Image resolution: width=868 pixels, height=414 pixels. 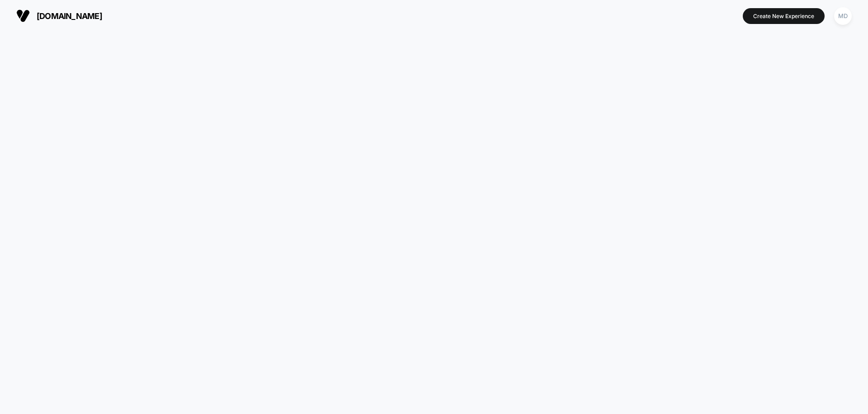 I want to click on img: Visually logo, so click(x=23, y=16).